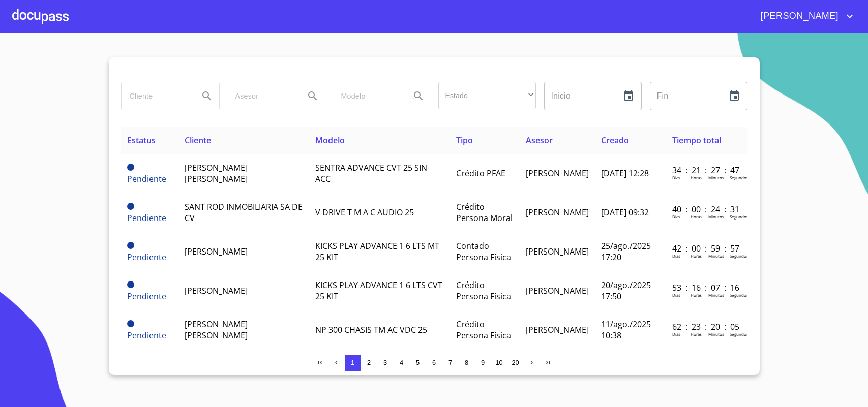 This screenshot has width=868, height=407. I want to click on p: 34 : 21 : 27 : 47, so click(706, 170).